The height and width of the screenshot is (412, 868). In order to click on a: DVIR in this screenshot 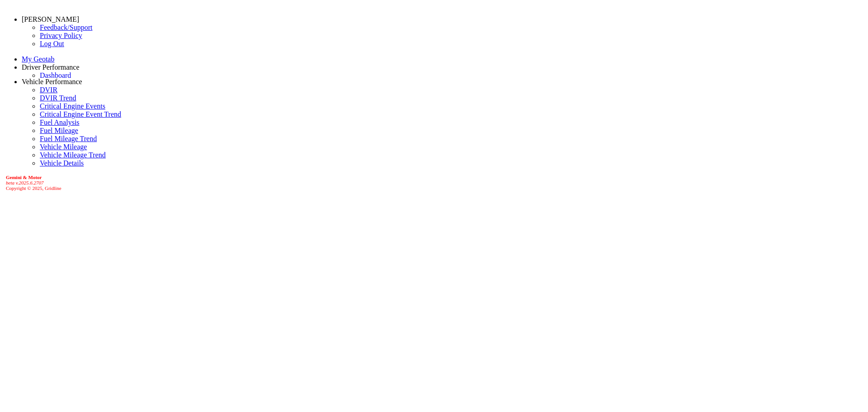, I will do `click(48, 89)`.